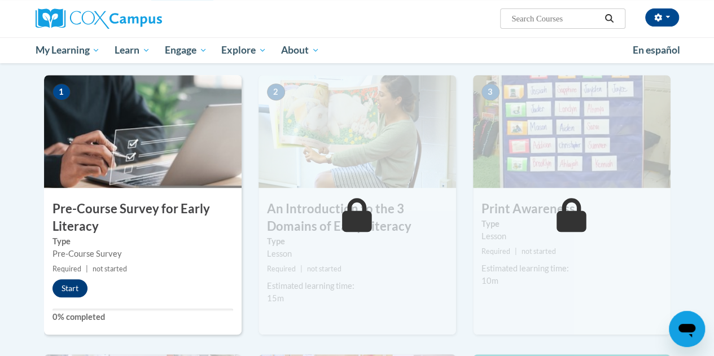 The width and height of the screenshot is (714, 356). What do you see at coordinates (609, 19) in the screenshot?
I see `button: Search` at bounding box center [609, 19].